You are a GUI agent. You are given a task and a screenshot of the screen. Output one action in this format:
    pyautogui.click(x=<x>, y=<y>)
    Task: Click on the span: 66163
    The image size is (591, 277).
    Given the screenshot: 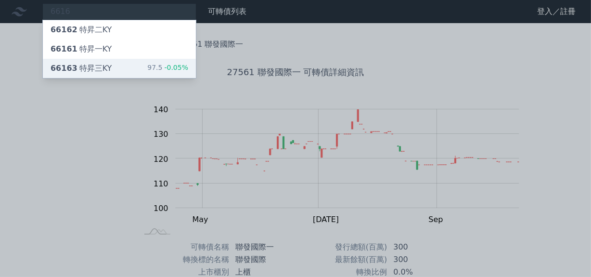 What is the action you would take?
    pyautogui.click(x=64, y=68)
    